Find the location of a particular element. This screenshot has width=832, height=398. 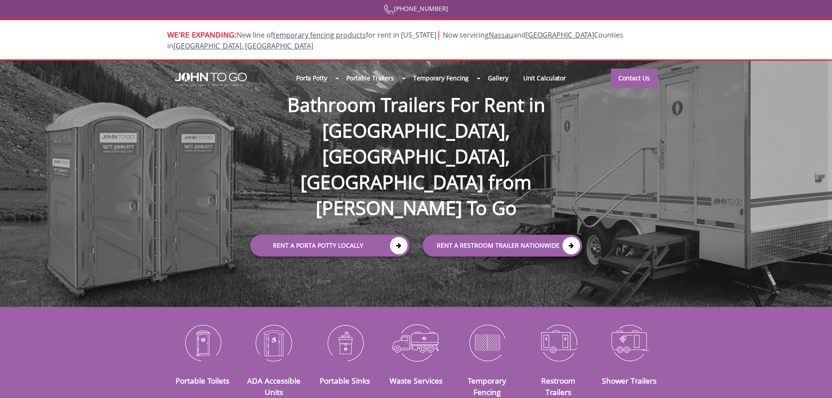

img: JOHN to go is located at coordinates (210, 79).